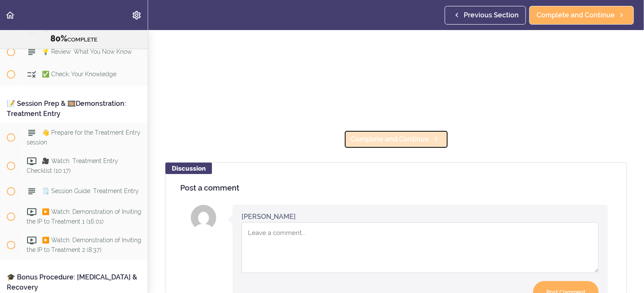 Image resolution: width=644 pixels, height=293 pixels. Describe the element at coordinates (87, 52) in the screenshot. I see `span: 💡 Review: What You Now Know` at that location.